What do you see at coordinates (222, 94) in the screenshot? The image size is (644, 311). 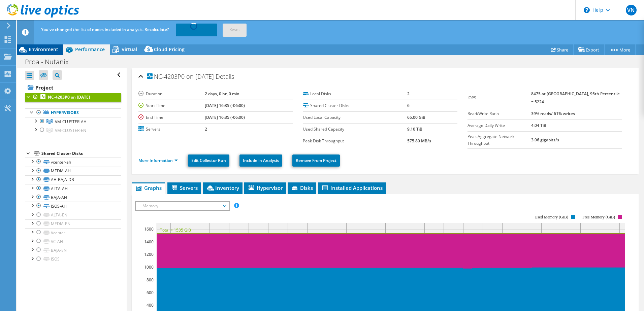 I see `b: 2 days, 0 hr, 0 min` at bounding box center [222, 94].